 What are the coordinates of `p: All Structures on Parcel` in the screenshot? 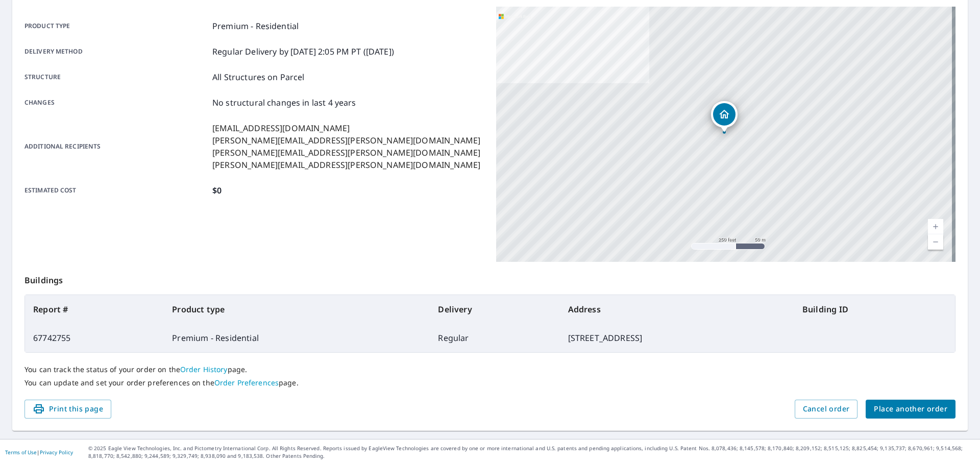 It's located at (258, 77).